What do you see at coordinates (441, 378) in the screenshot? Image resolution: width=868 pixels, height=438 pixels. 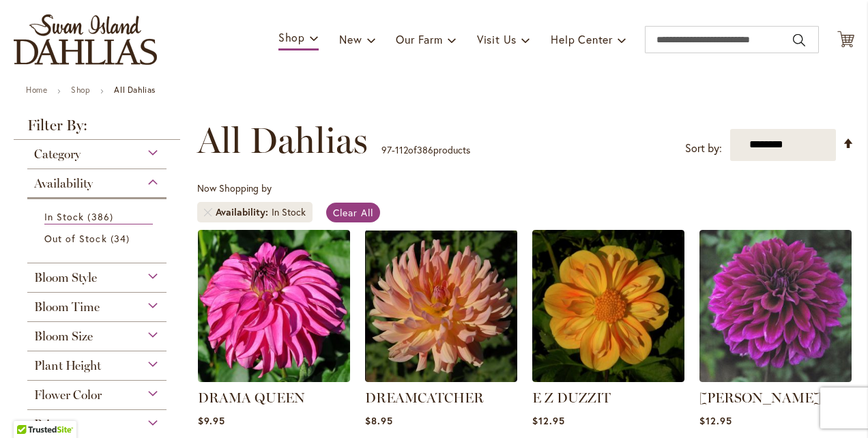 I see `a: Dreamcatcher` at bounding box center [441, 378].